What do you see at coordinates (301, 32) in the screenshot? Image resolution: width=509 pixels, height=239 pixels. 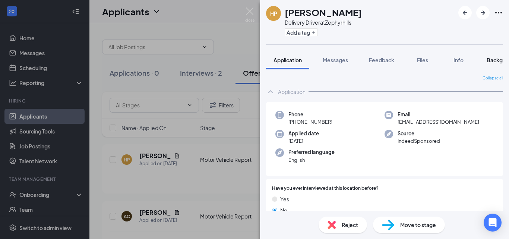 I see `button: PlusAdd a tag` at bounding box center [301, 32].